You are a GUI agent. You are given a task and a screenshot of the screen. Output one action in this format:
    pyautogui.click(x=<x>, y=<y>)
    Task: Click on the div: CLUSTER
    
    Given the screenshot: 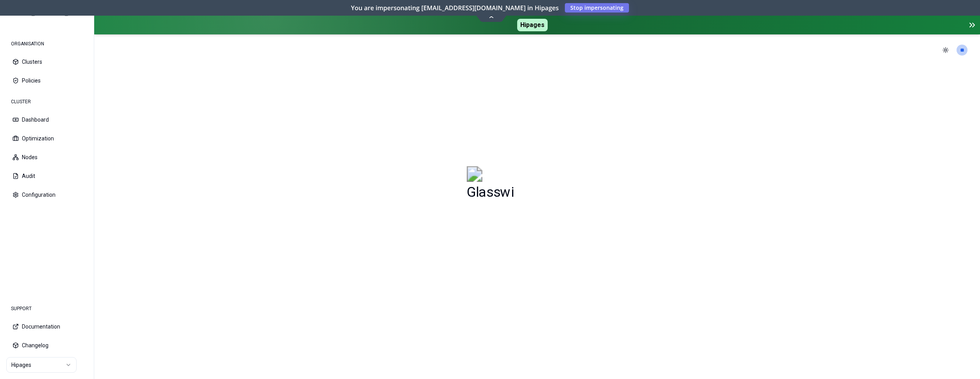 What is the action you would take?
    pyautogui.click(x=47, y=102)
    